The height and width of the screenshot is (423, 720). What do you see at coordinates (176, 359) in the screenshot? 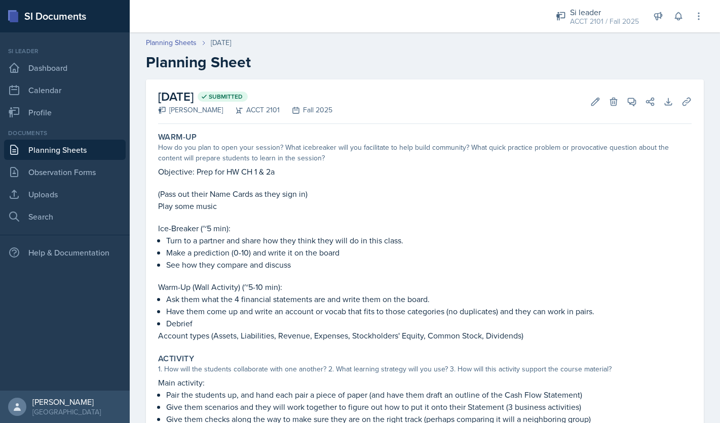
I see `label: Activity` at bounding box center [176, 359].